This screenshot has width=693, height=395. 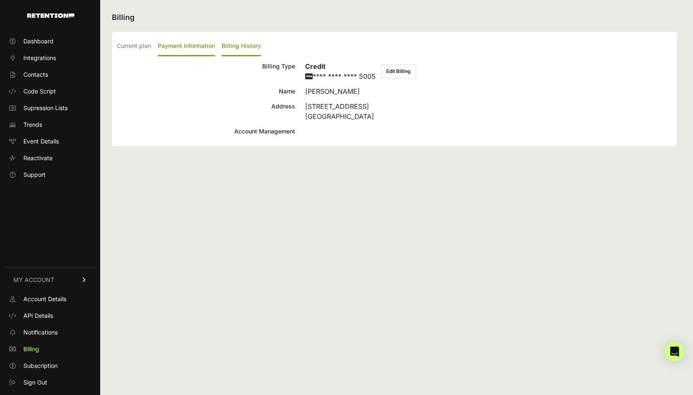 What do you see at coordinates (50, 299) in the screenshot?
I see `a: Account Details` at bounding box center [50, 299].